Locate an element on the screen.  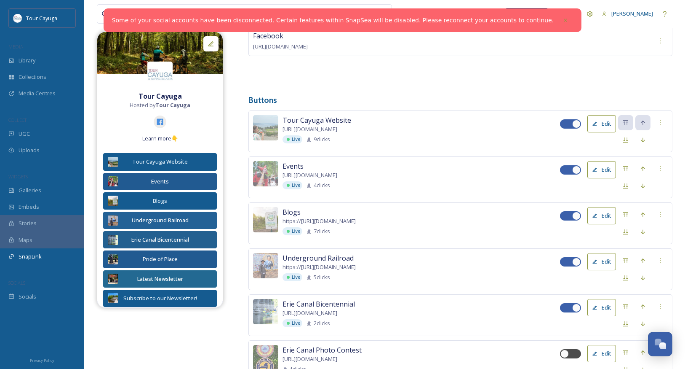
span: MEDIA is located at coordinates (16, 46).